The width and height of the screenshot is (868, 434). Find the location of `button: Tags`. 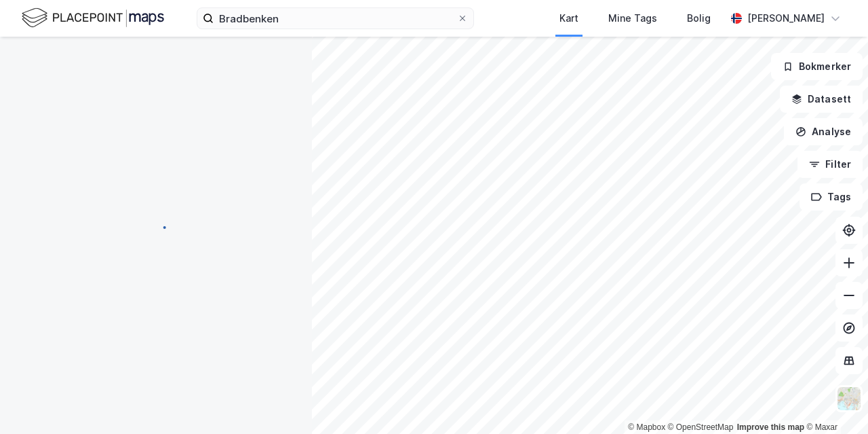

button: Tags is located at coordinates (830, 197).